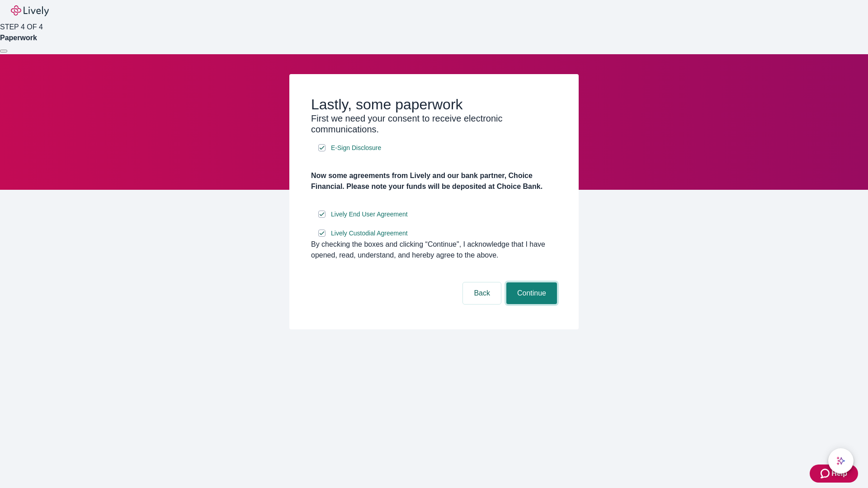  Describe the element at coordinates (434, 250) in the screenshot. I see `div: By checking the boxes and clicking “Continue", I acknowledge that I have opened, read, understand...` at that location.